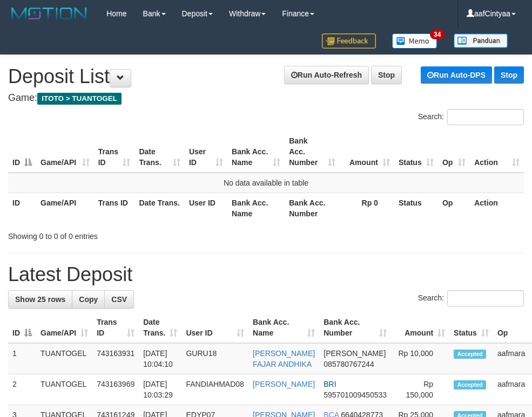 The width and height of the screenshot is (532, 417). Describe the element at coordinates (329, 384) in the screenshot. I see `span: BRI` at that location.